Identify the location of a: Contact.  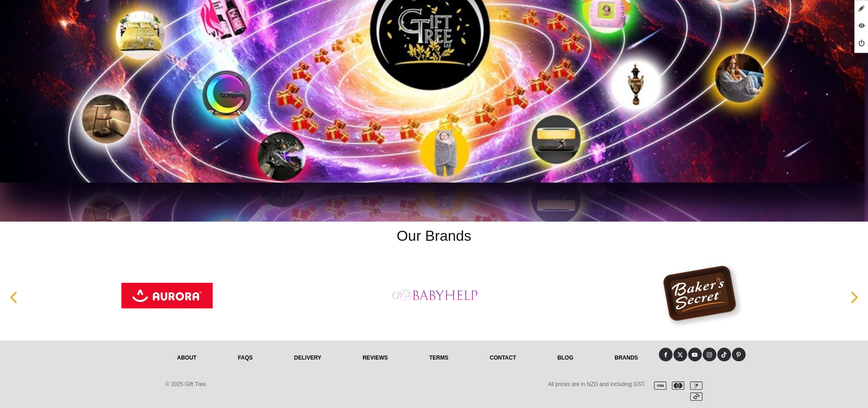
(502, 357).